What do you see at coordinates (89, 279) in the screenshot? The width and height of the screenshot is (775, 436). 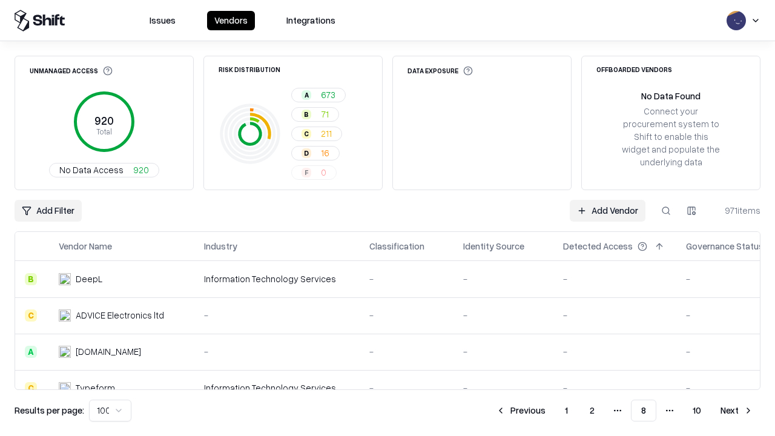 I see `div: DeepL` at bounding box center [89, 279].